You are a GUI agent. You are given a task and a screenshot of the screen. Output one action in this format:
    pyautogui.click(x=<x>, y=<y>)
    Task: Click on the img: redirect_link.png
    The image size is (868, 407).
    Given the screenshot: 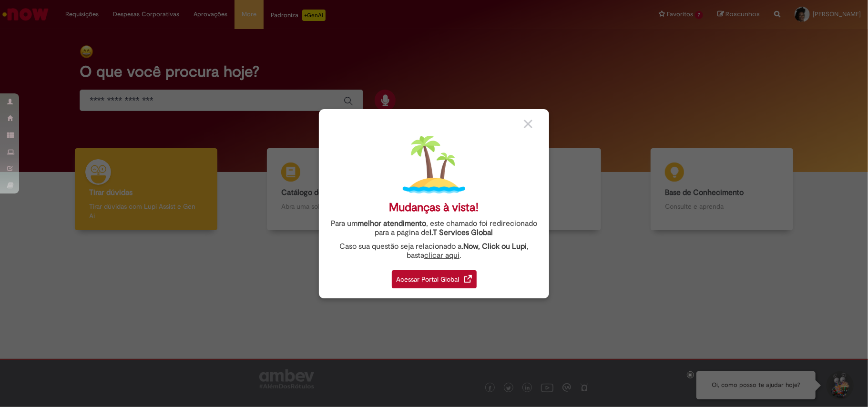 What is the action you would take?
    pyautogui.click(x=468, y=279)
    